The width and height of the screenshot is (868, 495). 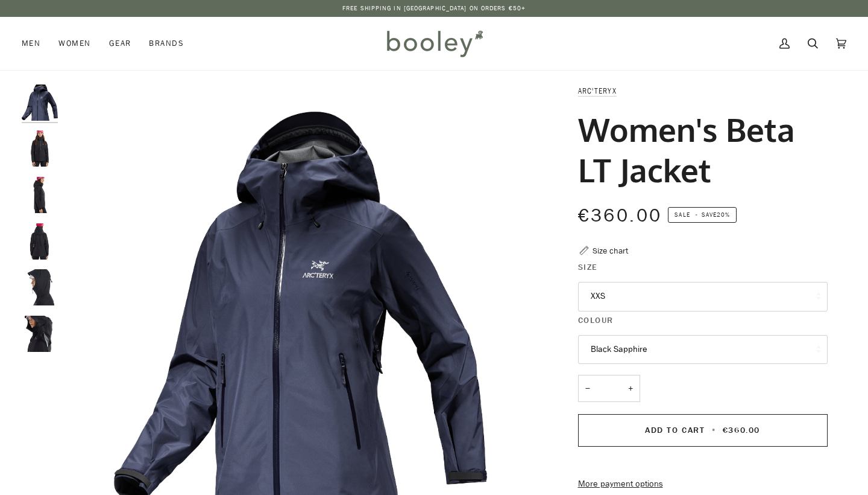 What do you see at coordinates (120, 43) in the screenshot?
I see `div: Gear` at bounding box center [120, 43].